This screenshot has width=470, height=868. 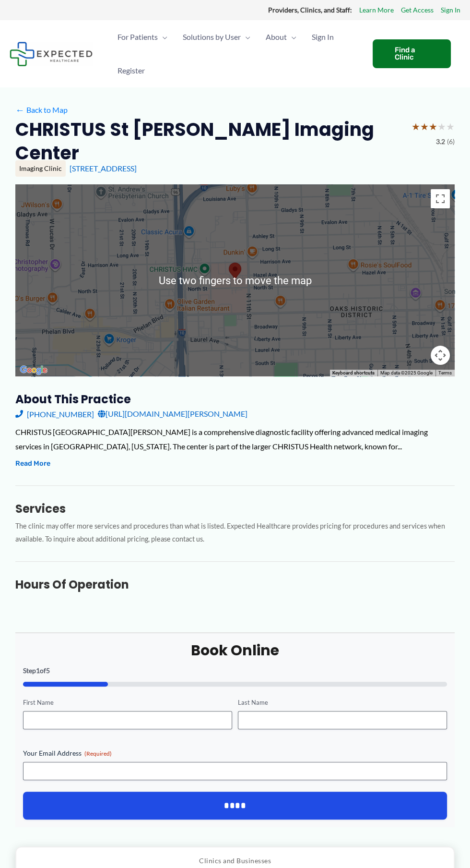 I want to click on a: For PatientsMenu Toggle, so click(x=143, y=37).